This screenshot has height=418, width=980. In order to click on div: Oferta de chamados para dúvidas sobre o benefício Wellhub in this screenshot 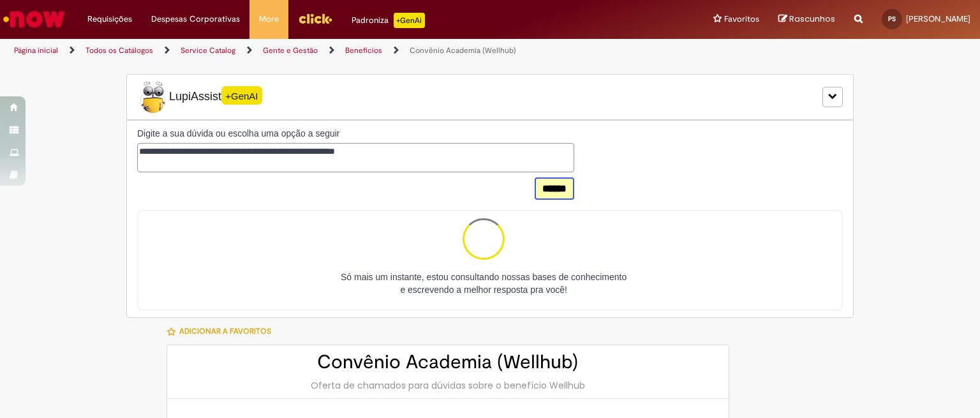, I will do `click(448, 386)`.